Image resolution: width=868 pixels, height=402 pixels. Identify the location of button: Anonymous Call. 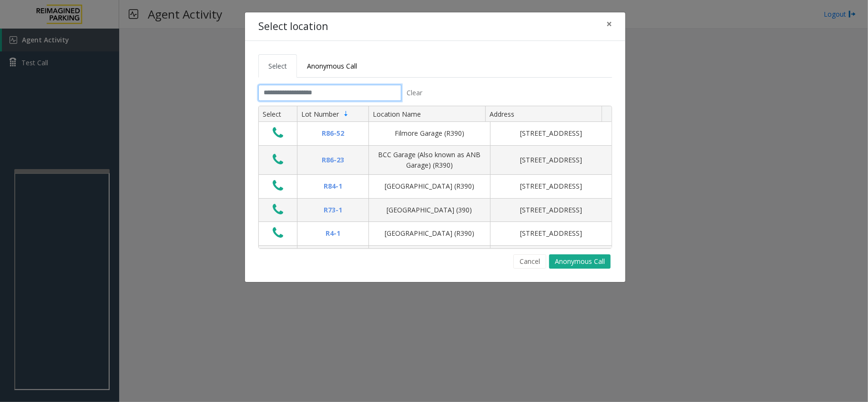
(579, 262).